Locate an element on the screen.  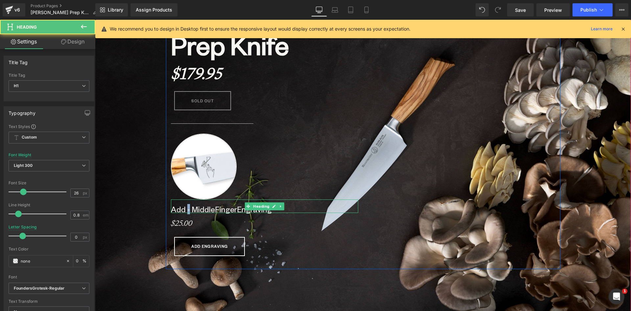
span: 1 is located at coordinates (625, 291).